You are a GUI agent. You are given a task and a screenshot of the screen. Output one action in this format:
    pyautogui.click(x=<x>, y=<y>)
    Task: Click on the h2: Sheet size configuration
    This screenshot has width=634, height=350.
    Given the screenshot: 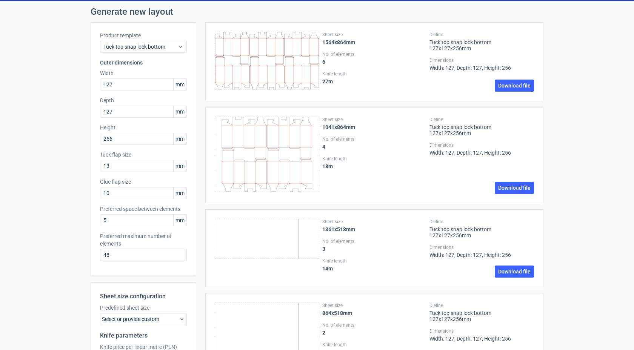 What is the action you would take?
    pyautogui.click(x=143, y=297)
    